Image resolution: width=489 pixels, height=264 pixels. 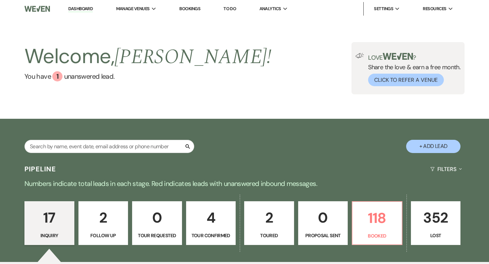 I want to click on p: 4, so click(x=211, y=218).